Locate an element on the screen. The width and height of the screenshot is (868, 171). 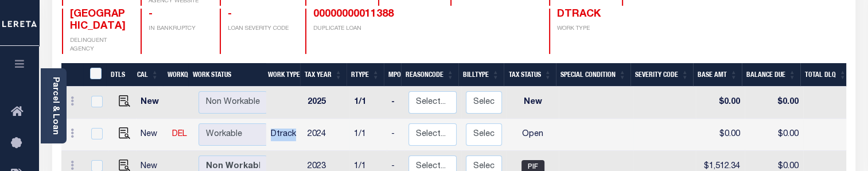
th: Total DLQ: activate to sort column ascending is located at coordinates (825, 75).